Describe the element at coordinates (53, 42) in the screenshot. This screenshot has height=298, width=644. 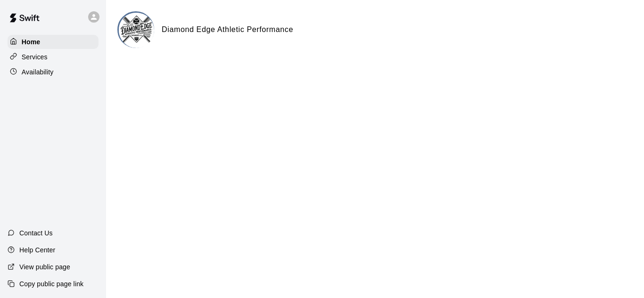
I see `a: Home` at that location.